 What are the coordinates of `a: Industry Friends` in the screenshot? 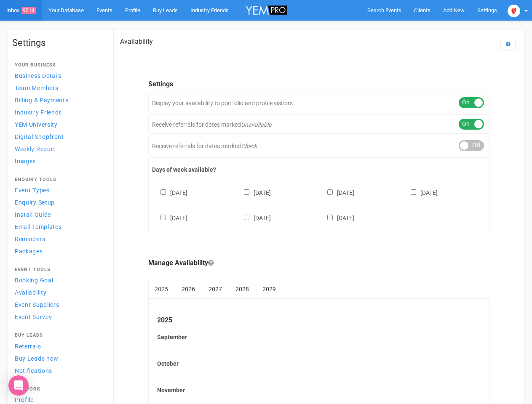 It's located at (59, 112).